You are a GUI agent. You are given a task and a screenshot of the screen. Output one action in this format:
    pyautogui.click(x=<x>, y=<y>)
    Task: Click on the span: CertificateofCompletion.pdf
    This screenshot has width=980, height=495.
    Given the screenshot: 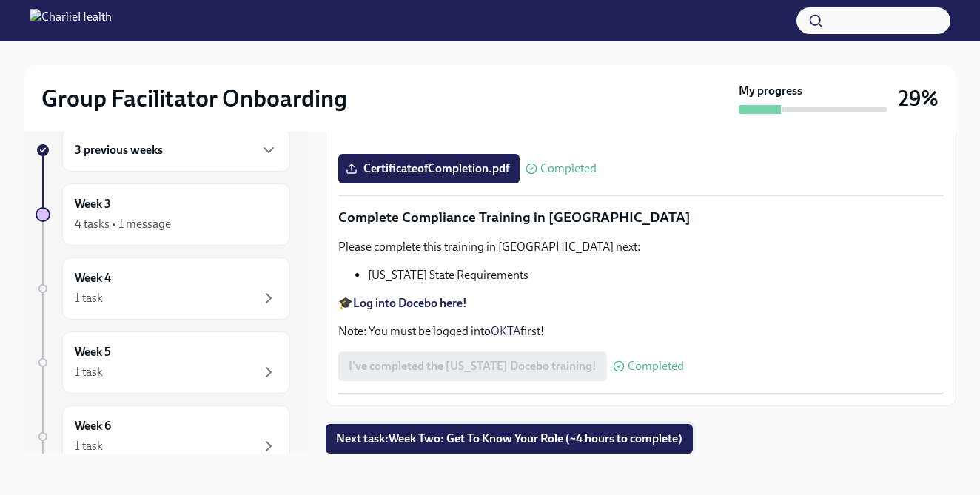 What is the action you would take?
    pyautogui.click(x=428, y=169)
    